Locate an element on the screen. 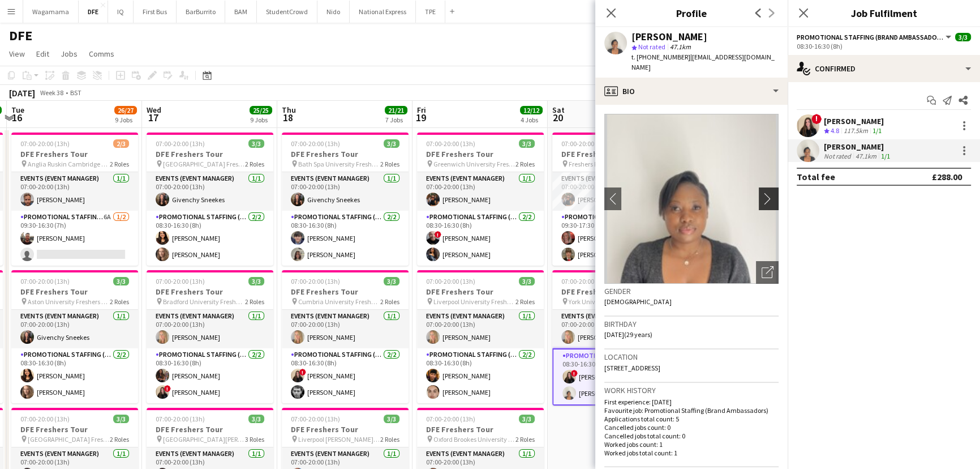 The image size is (980, 469). div: 07:00-20:00 (13h)3/3DFE Freshers Tour Bath Spa University Freshers Fair2 RolesEvents (Event Manag... is located at coordinates (345, 199).